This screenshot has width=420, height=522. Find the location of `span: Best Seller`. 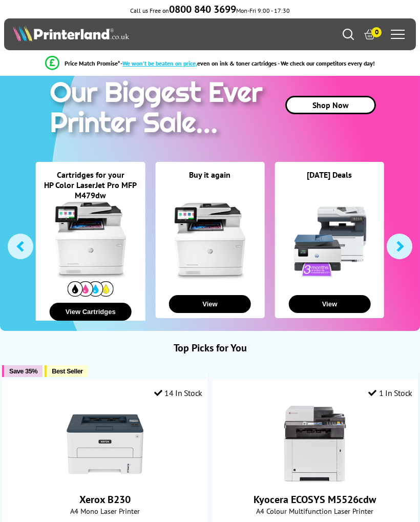

span: Best Seller is located at coordinates (67, 371).